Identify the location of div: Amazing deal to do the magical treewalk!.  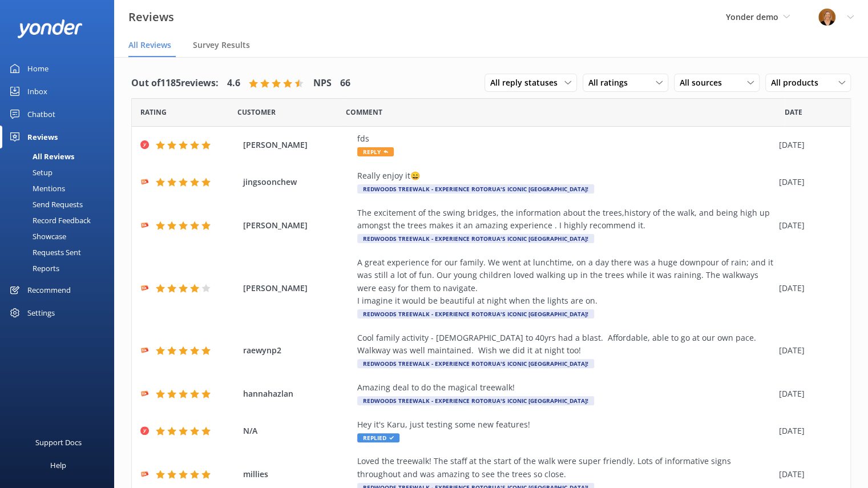
(565, 388).